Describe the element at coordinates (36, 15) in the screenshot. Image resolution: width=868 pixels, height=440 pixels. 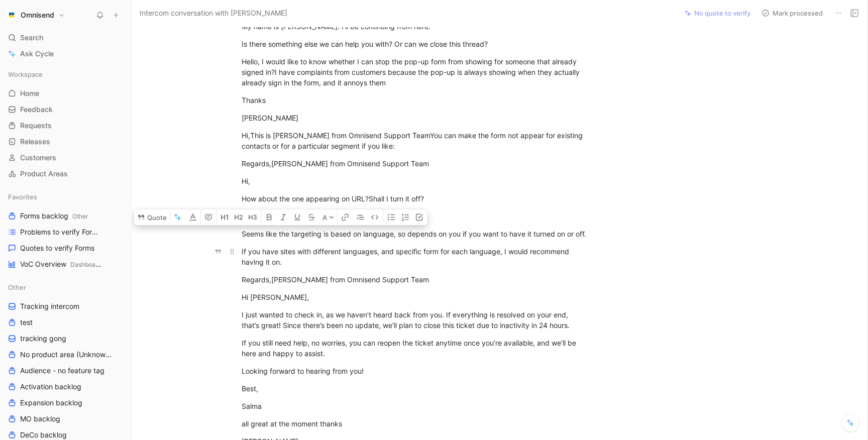
I see `button: OmnisendOmnisend` at that location.